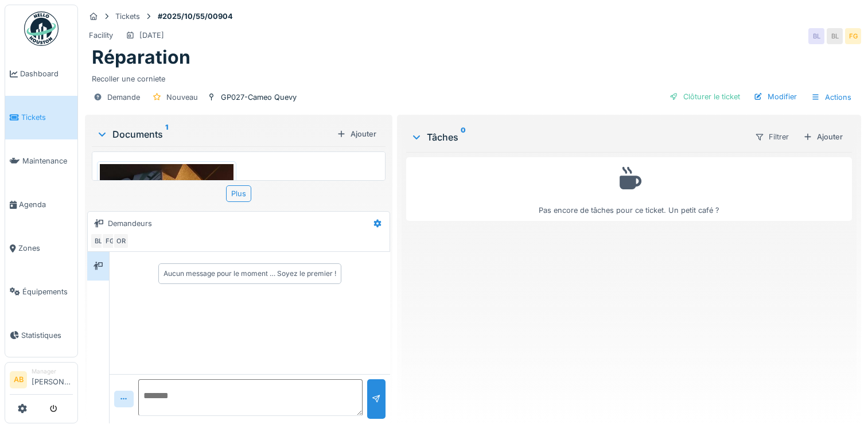 The height and width of the screenshot is (428, 868). I want to click on div: Actions, so click(831, 97).